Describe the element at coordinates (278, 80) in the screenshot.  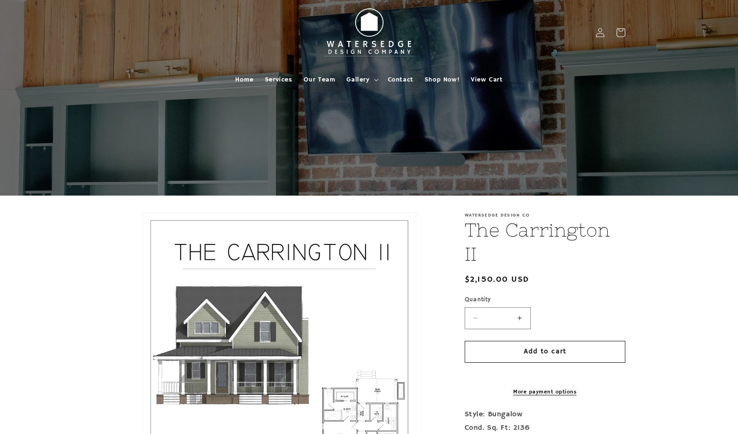
I see `span: Services` at that location.